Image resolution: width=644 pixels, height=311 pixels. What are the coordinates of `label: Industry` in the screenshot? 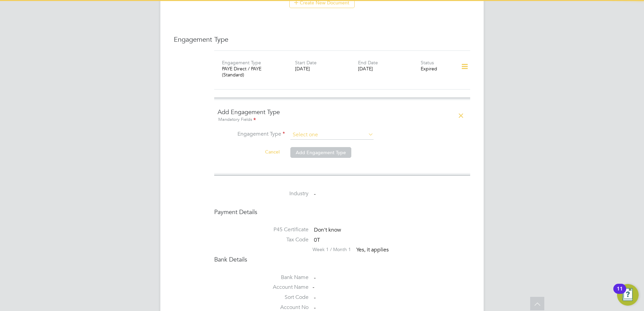 It's located at (261, 193).